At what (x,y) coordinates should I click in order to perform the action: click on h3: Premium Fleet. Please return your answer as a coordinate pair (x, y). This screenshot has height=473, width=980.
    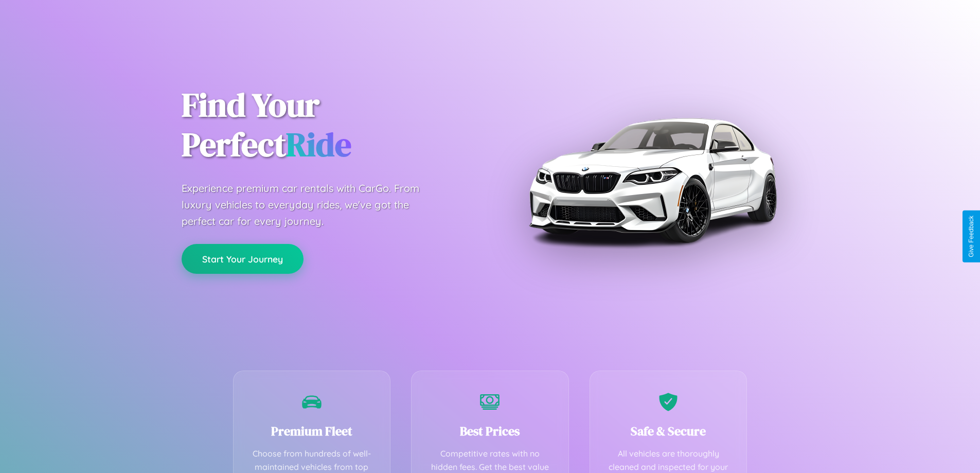
    Looking at the image, I should click on (312, 431).